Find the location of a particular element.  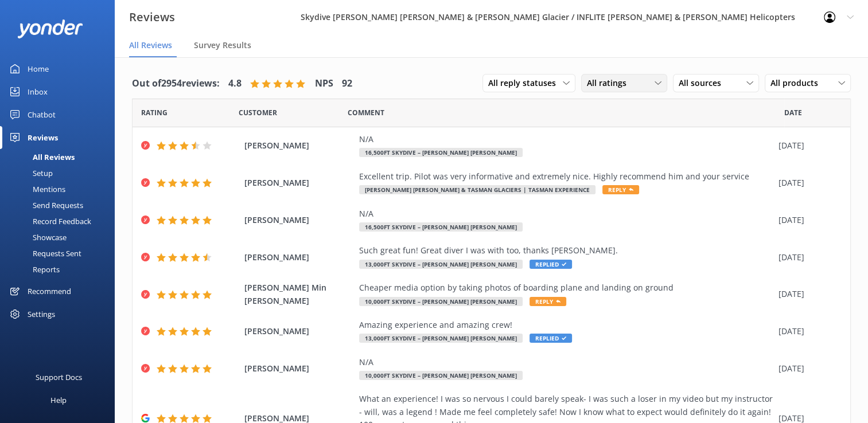

span: All reply statuses is located at coordinates (526, 83).